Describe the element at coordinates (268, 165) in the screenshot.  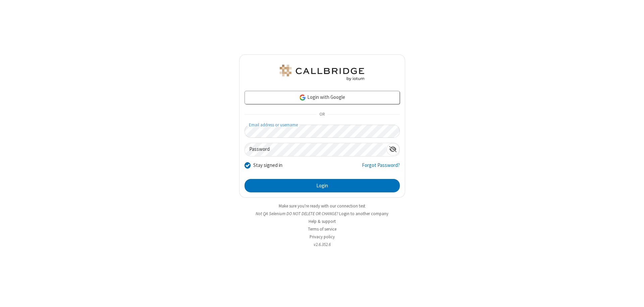
I see `label: Stay signed in` at that location.